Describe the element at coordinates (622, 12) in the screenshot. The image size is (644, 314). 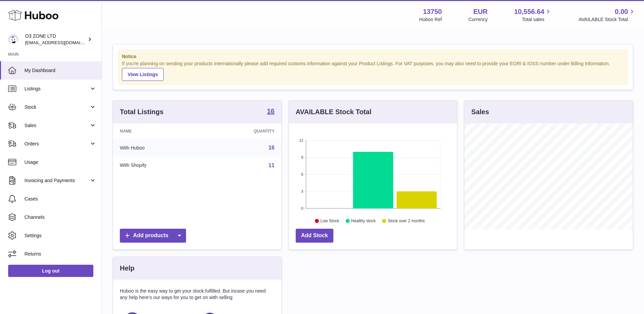
I see `span: 0.00` at that location.